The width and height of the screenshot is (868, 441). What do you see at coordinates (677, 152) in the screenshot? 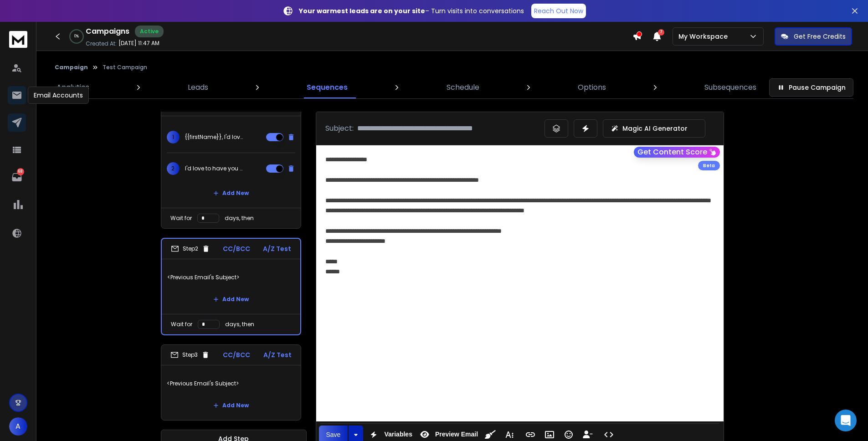
I see `button: Get Content Score` at bounding box center [677, 152].